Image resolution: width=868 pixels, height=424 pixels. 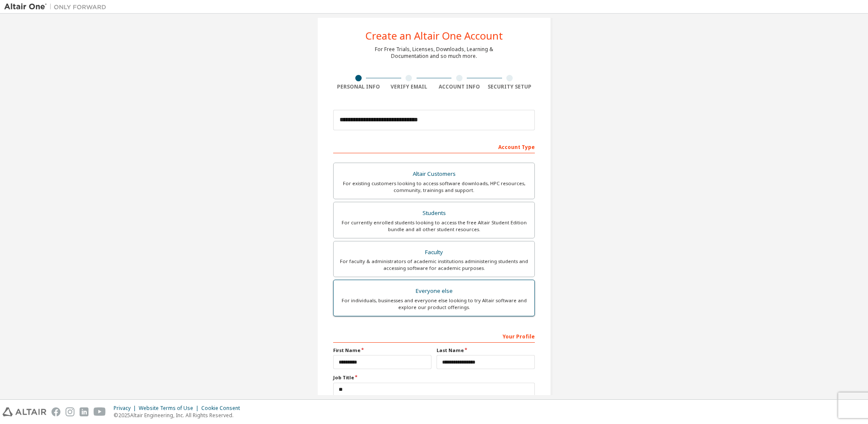 What do you see at coordinates (434, 146) in the screenshot?
I see `div: Account Type` at bounding box center [434, 146].